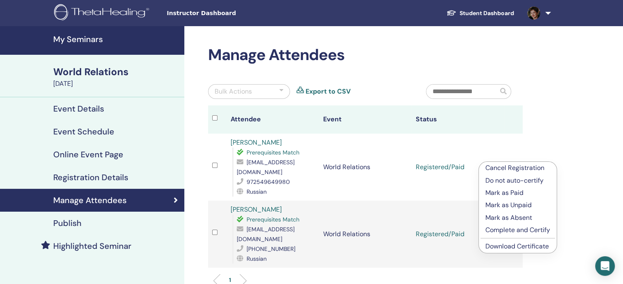 Image resolution: width=623 pixels, height=284 pixels. I want to click on img: graduation-cap-white.svg, so click(451, 13).